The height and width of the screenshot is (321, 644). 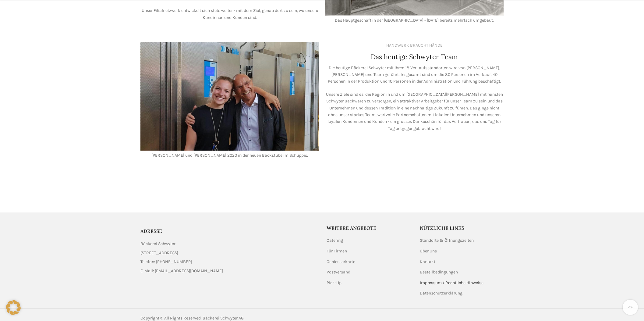 I want to click on h5: Weitere Angebote, so click(x=369, y=228).